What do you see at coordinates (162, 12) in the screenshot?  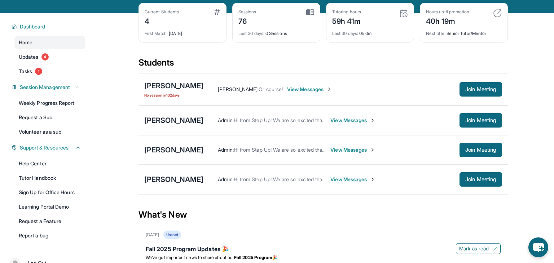 I see `div: Current Students` at bounding box center [162, 12].